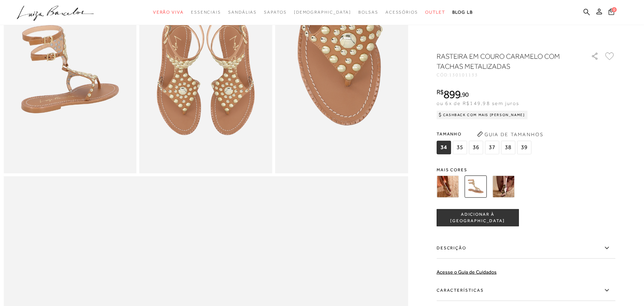  What do you see at coordinates (402, 12) in the screenshot?
I see `span: Acessórios` at bounding box center [402, 12].